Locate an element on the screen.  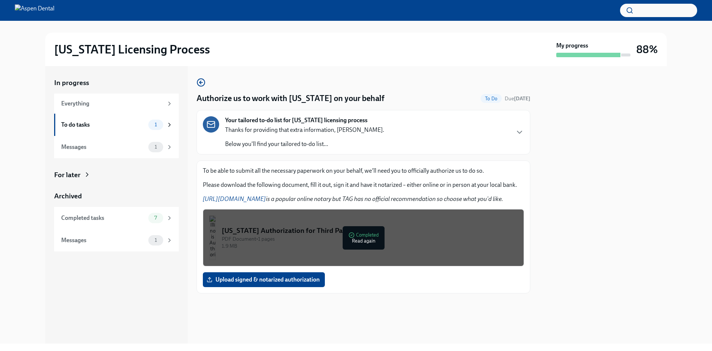
a: To do tasks1 is located at coordinates (116, 125).